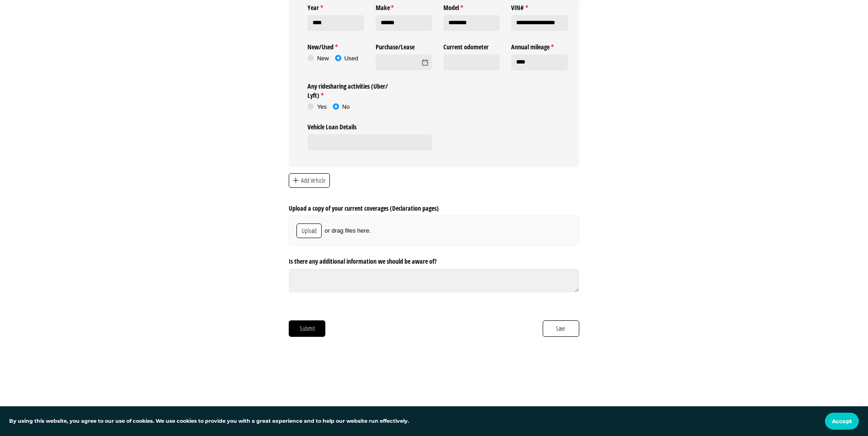  Describe the element at coordinates (842, 421) in the screenshot. I see `button: Accept` at that location.